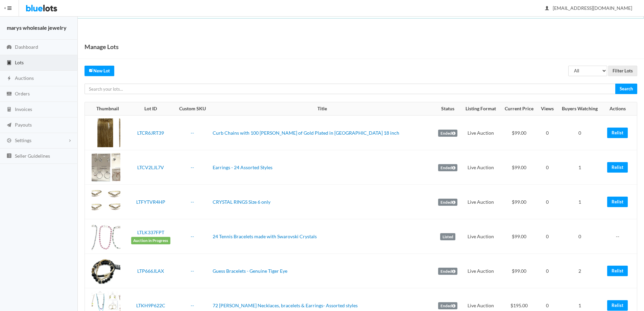  I want to click on a: CRYSTAL RINGS Size 6 only, so click(242, 202).